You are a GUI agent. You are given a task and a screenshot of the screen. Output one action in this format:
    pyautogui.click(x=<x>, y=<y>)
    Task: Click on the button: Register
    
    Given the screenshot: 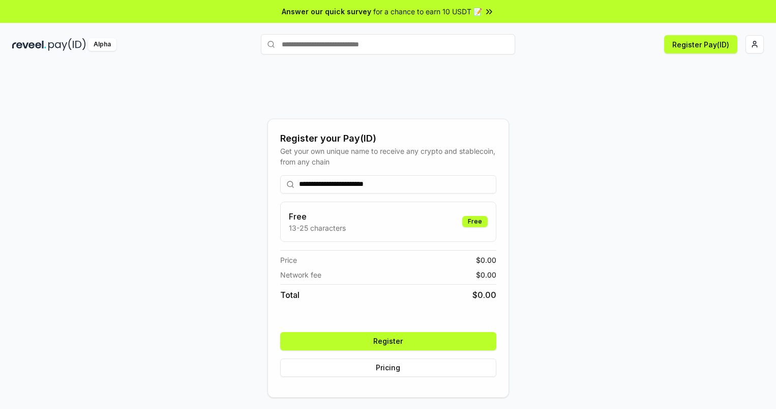 What is the action you would take?
    pyautogui.click(x=388, y=341)
    